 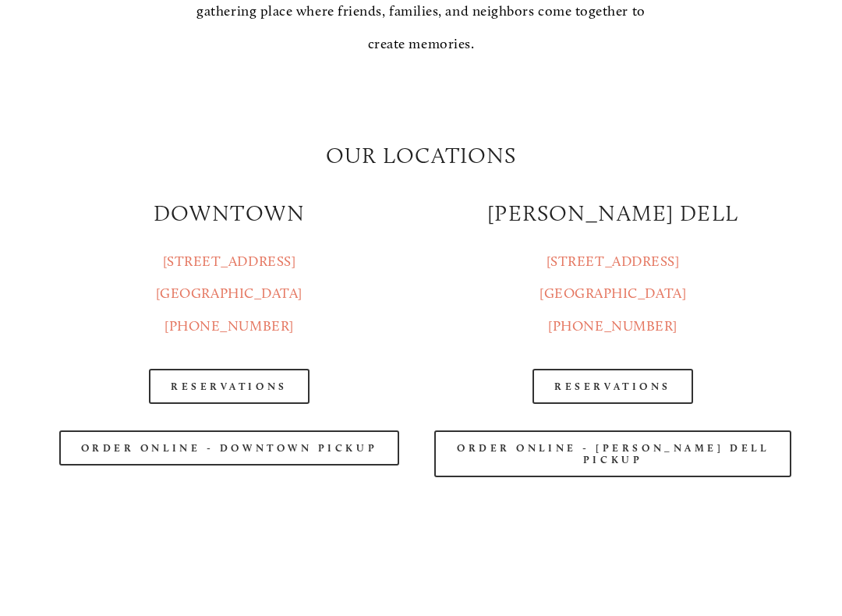 What do you see at coordinates (229, 448) in the screenshot?
I see `a: Order Online - Downtown pickup` at bounding box center [229, 448].